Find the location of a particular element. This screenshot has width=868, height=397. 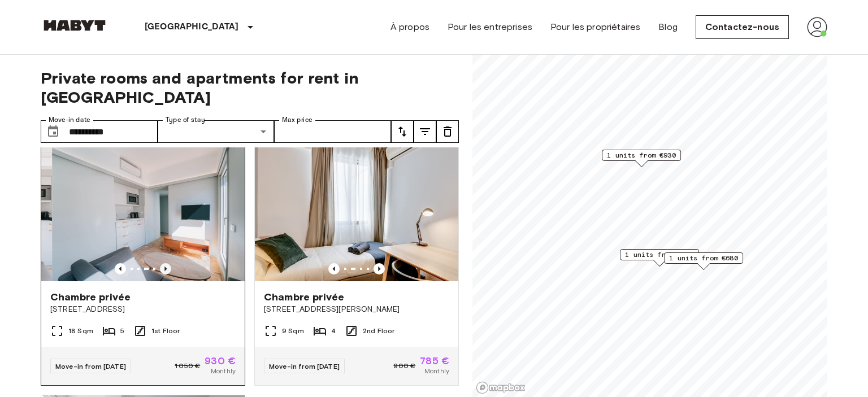

img: Marketing picture of unit ES-15-018-001-03H is located at coordinates (356, 214).